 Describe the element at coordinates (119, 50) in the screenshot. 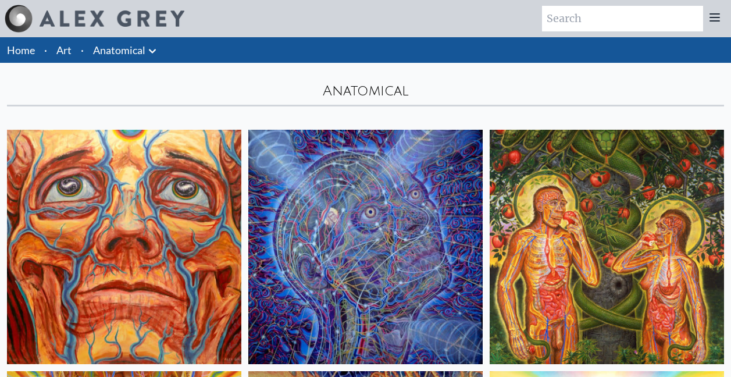

I see `a: Anatomical` at that location.